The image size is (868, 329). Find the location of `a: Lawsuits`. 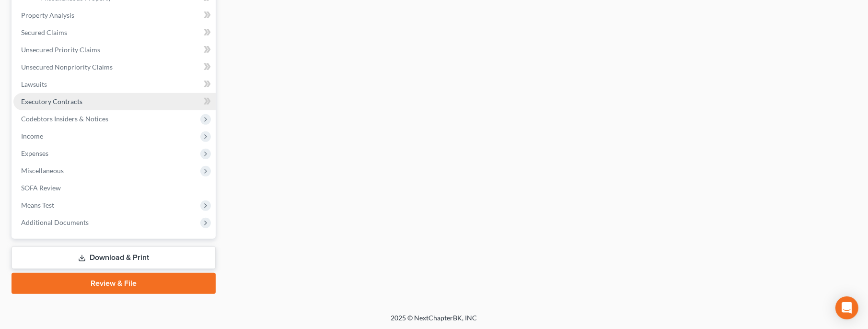

a: Lawsuits is located at coordinates (114, 84).